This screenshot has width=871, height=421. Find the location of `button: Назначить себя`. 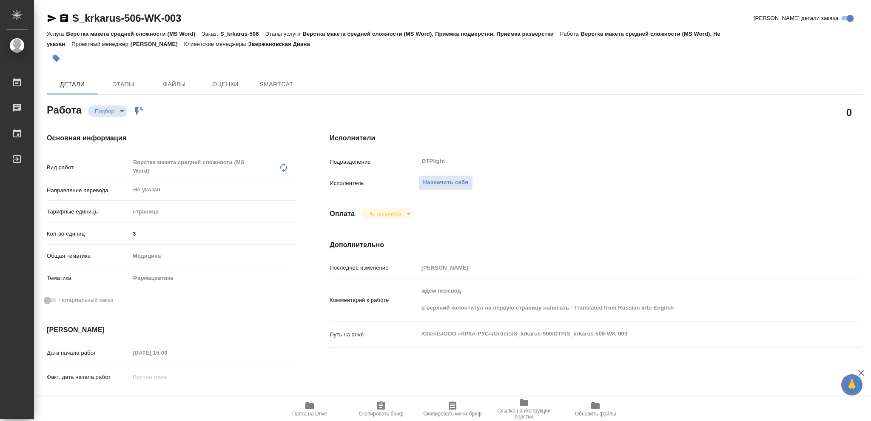

button: Назначить себя is located at coordinates (445, 182).